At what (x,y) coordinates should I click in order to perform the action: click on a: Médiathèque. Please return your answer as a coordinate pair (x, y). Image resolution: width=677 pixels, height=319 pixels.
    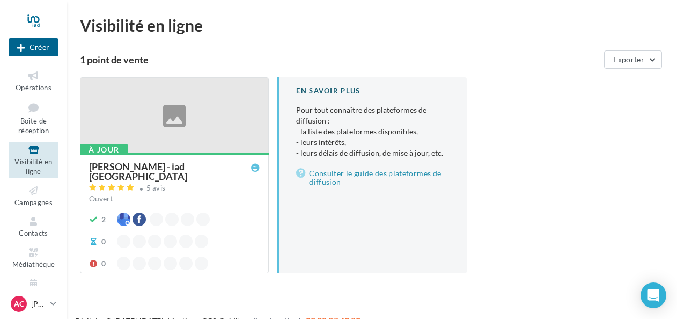
    Looking at the image, I should click on (33, 257).